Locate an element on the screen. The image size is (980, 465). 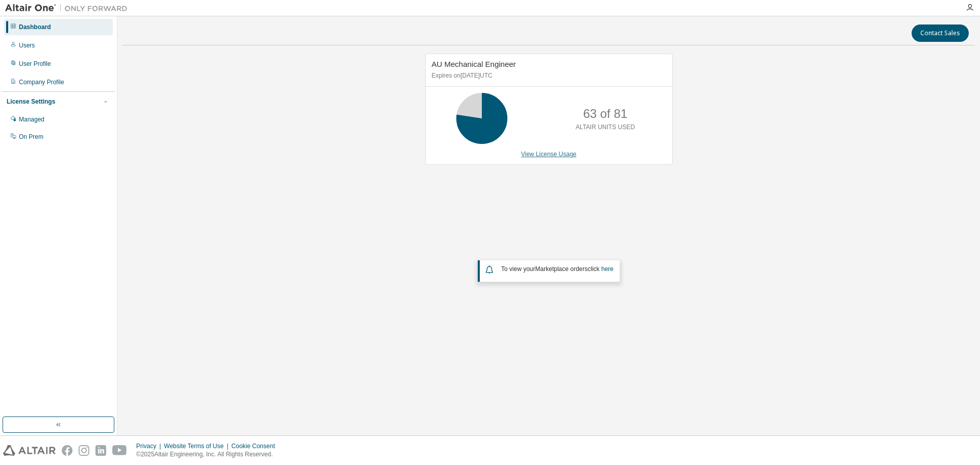
p: © 2025 Altair Engineering, Inc. All Rights Reserved. is located at coordinates (209, 454).